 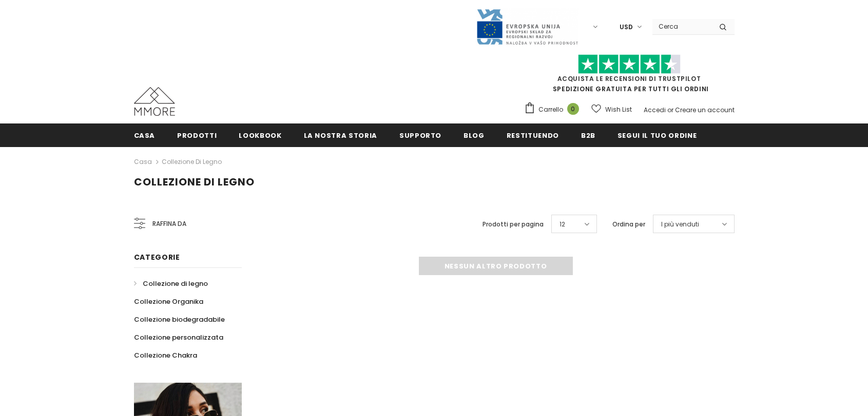 What do you see at coordinates (705, 110) in the screenshot?
I see `a: Creare un account` at bounding box center [705, 110].